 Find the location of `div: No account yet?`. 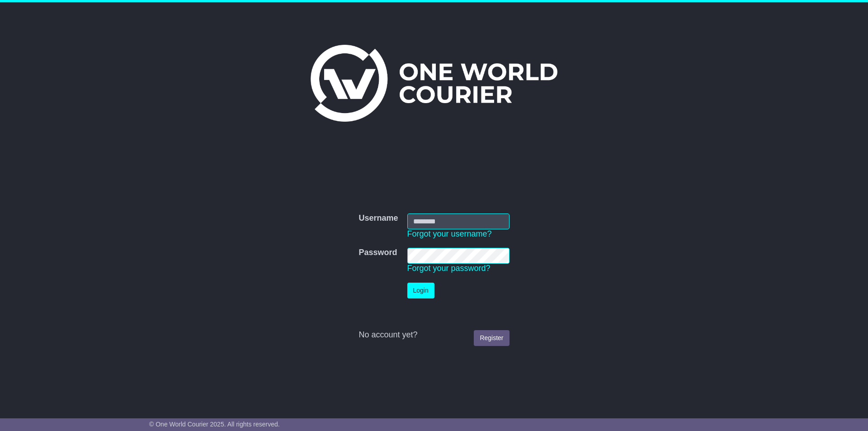

div: No account yet? is located at coordinates (433, 335).